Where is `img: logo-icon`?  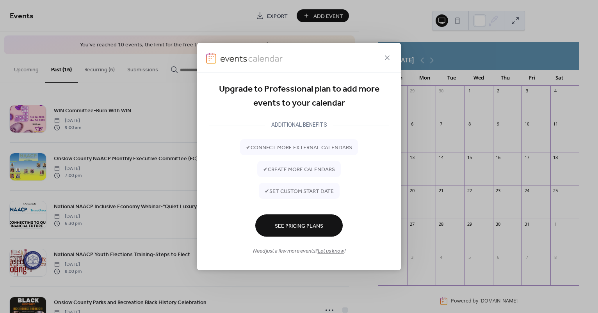
img: logo-icon is located at coordinates (211, 58).